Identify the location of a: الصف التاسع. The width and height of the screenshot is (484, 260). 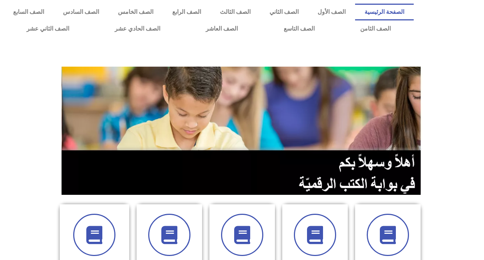
(299, 29).